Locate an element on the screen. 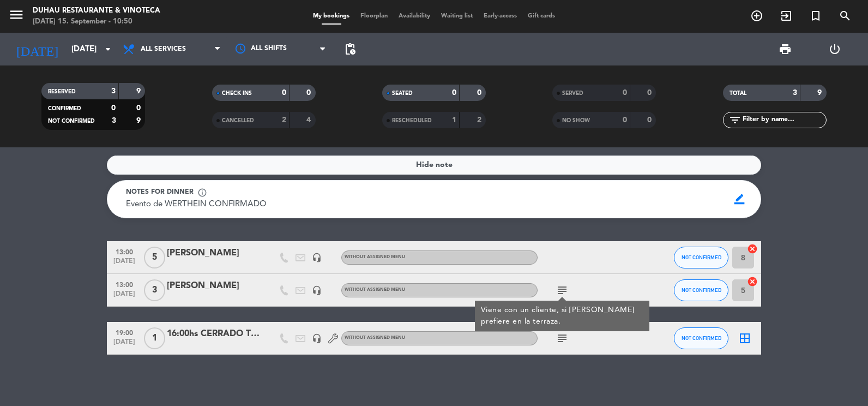  div: LOG OUT is located at coordinates (835, 49).